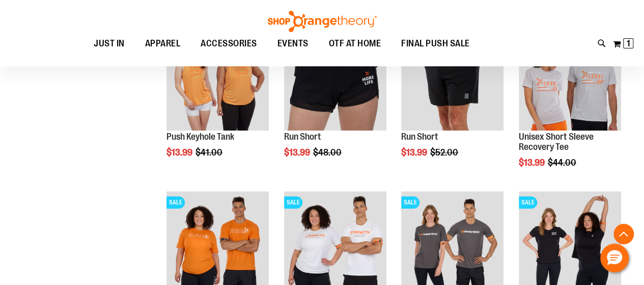 This screenshot has height=285, width=644. What do you see at coordinates (328, 152) in the screenshot?
I see `span: $48.00` at bounding box center [328, 152].